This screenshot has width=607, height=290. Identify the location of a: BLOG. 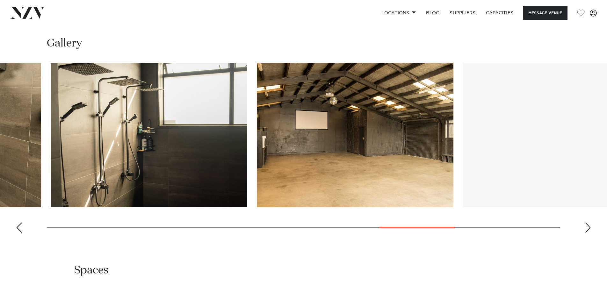
(432, 13).